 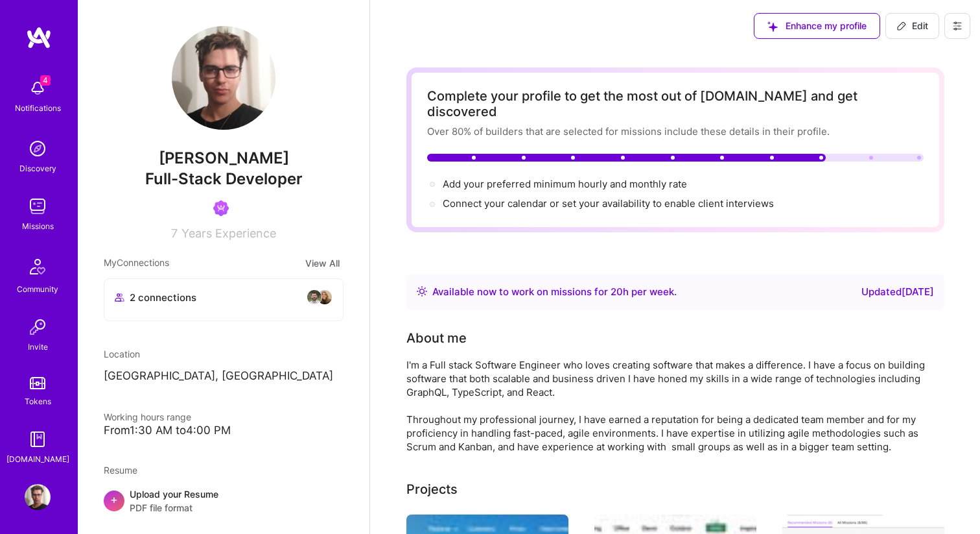 I want to click on div: Tokens, so click(x=37, y=401).